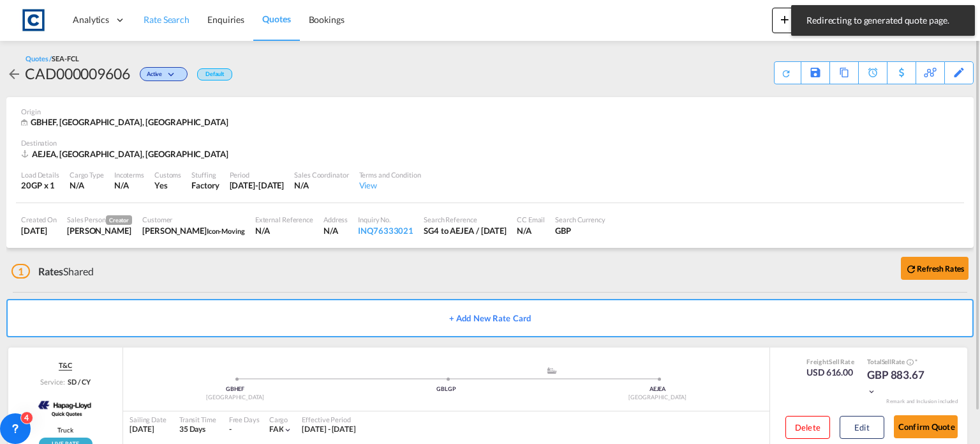 Image resolution: width=980 pixels, height=444 pixels. Describe the element at coordinates (809, 427) in the screenshot. I see `button: Delete` at that location.